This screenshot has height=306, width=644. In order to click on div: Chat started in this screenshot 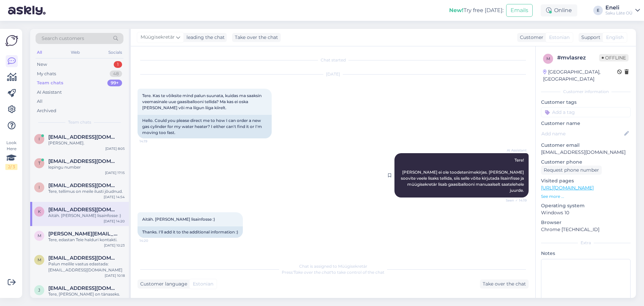, I will do `click(333, 60)`.